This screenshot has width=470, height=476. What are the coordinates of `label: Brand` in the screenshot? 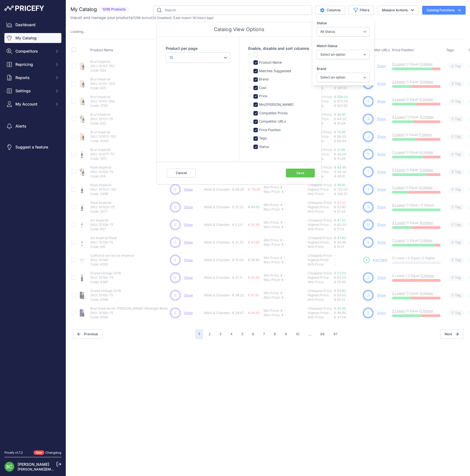 It's located at (263, 79).